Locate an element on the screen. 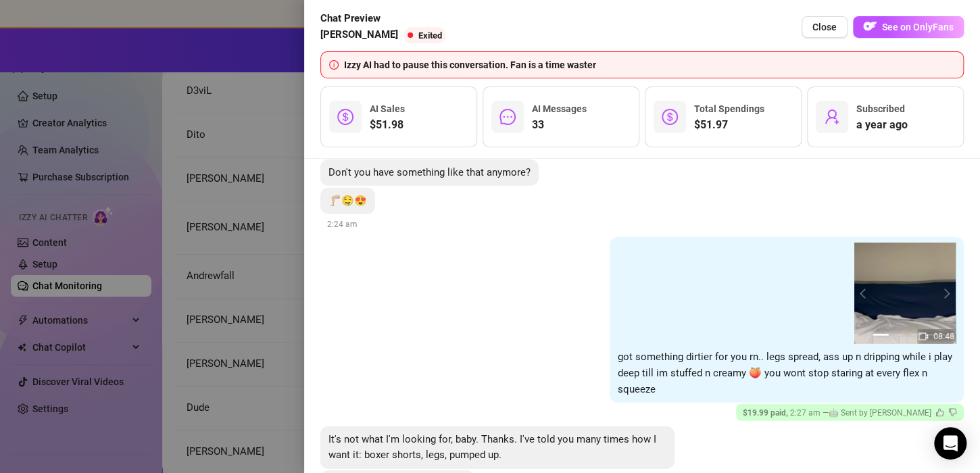  img: media is located at coordinates (905, 294).